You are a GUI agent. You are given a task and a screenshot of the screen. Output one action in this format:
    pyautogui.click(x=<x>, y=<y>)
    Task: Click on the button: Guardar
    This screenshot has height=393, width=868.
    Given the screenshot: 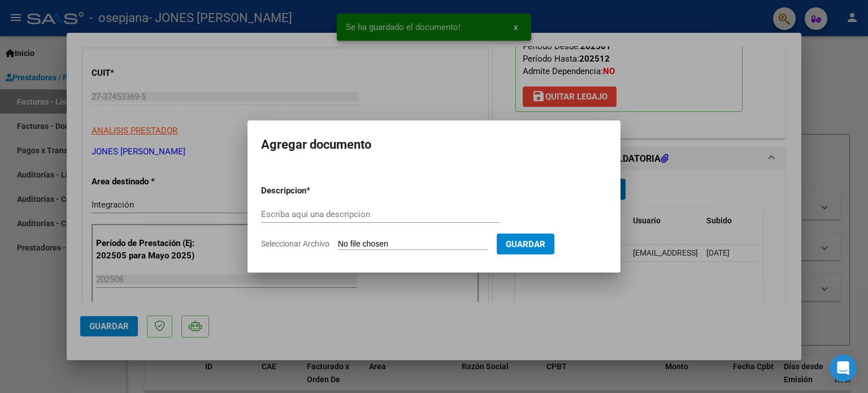 What is the action you would take?
    pyautogui.click(x=525, y=244)
    